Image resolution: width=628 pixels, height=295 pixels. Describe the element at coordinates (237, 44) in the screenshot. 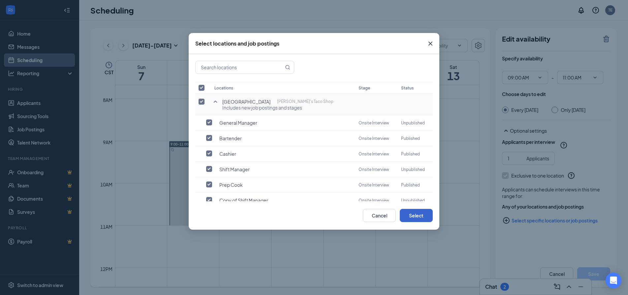

I see `div: Select locations and job postings` at that location.